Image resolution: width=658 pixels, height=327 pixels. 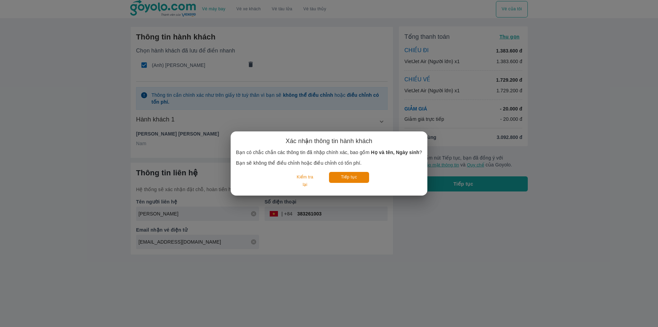 What do you see at coordinates (395, 152) in the screenshot?
I see `b: Họ và tên, Ngày sinh` at bounding box center [395, 152].